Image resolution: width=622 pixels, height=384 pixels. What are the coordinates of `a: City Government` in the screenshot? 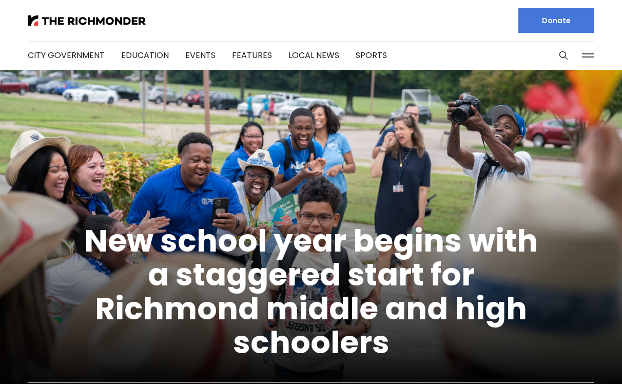 It's located at (66, 55).